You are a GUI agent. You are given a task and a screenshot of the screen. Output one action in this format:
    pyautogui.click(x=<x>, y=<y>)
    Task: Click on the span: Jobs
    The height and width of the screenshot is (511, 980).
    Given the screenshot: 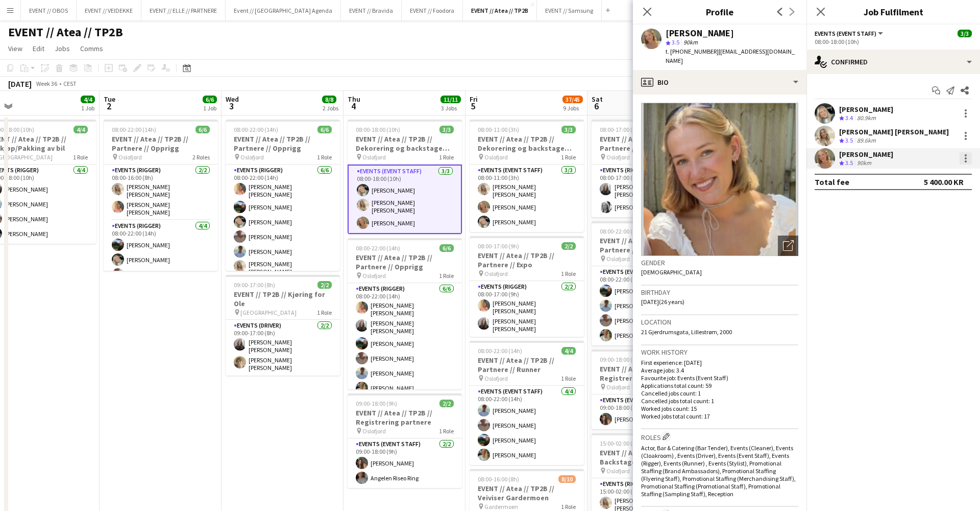 What is the action you would take?
    pyautogui.click(x=63, y=49)
    